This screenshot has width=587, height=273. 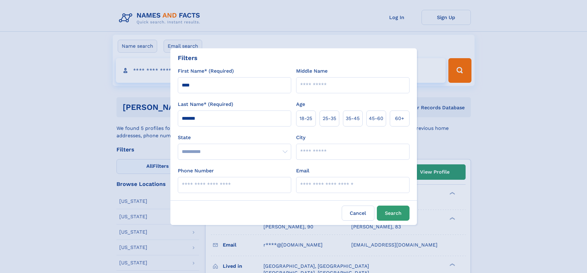 I want to click on label: Email, so click(x=303, y=171).